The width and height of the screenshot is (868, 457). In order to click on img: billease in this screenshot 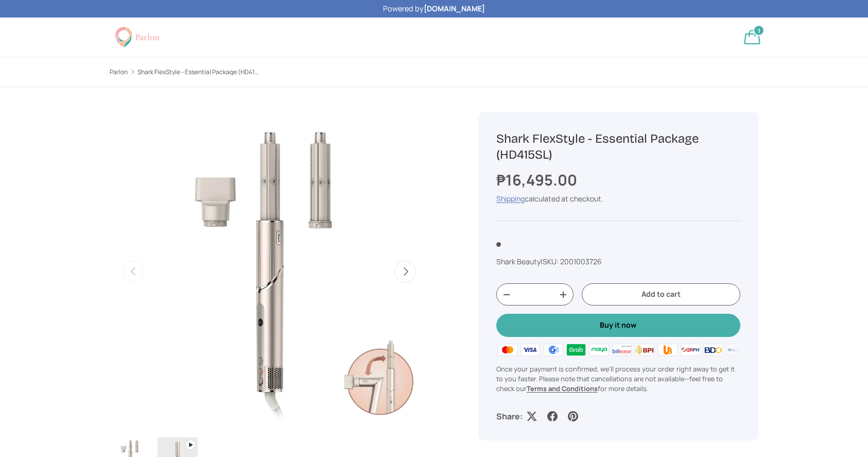, I will do `click(622, 350)`.